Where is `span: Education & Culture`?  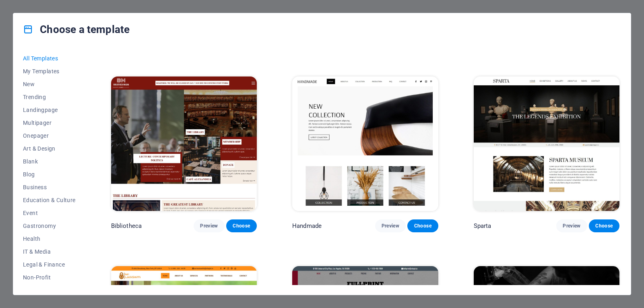 span: Education & Culture is located at coordinates (49, 201).